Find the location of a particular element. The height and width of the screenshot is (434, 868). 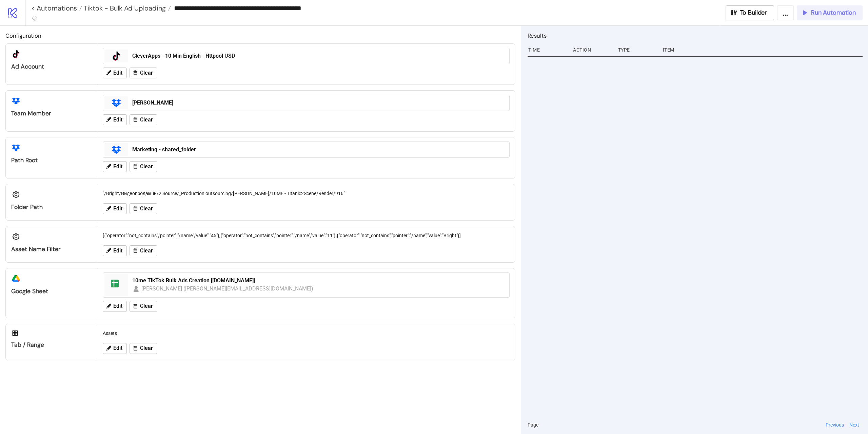

div: CleverApps - 10 Min English - Httpool USD is located at coordinates (319, 56).